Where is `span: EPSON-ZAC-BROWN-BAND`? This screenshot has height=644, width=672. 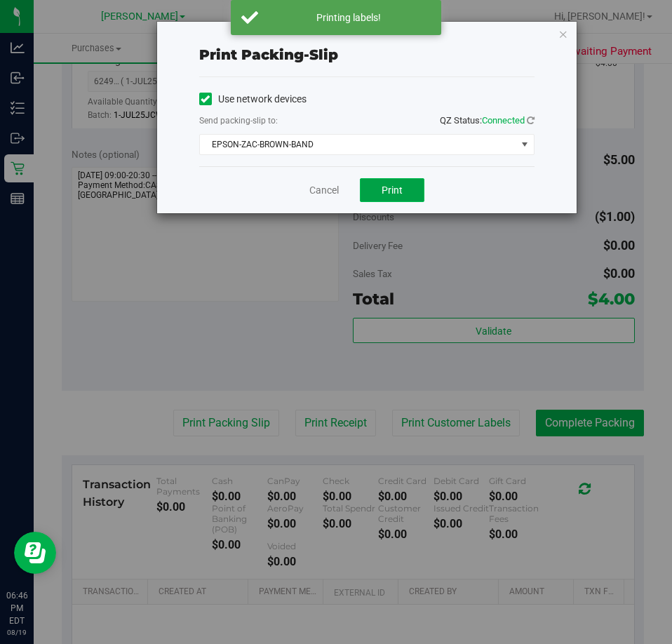
span: EPSON-ZAC-BROWN-BAND is located at coordinates (358, 144).